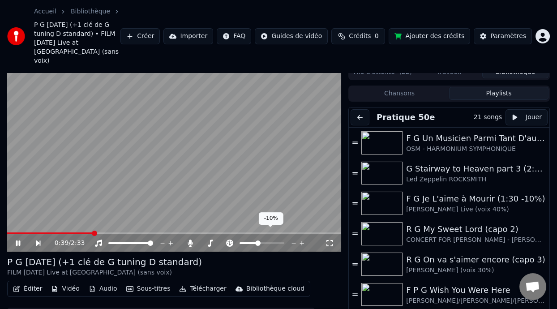  Describe the element at coordinates (527, 117) in the screenshot. I see `button: Jouer` at that location.